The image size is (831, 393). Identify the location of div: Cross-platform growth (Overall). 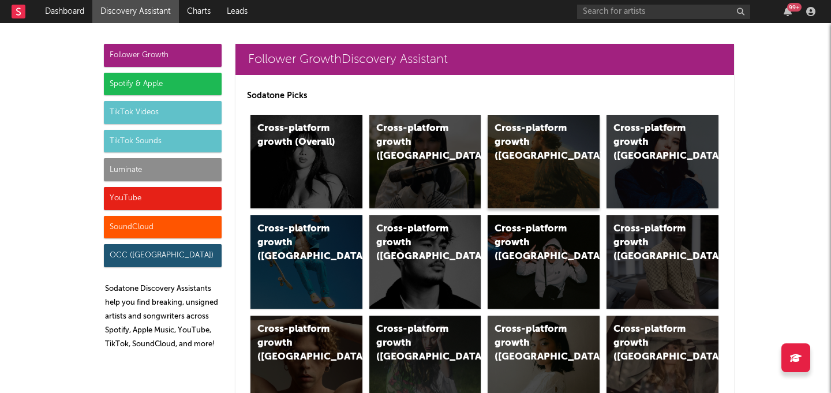
(296, 136).